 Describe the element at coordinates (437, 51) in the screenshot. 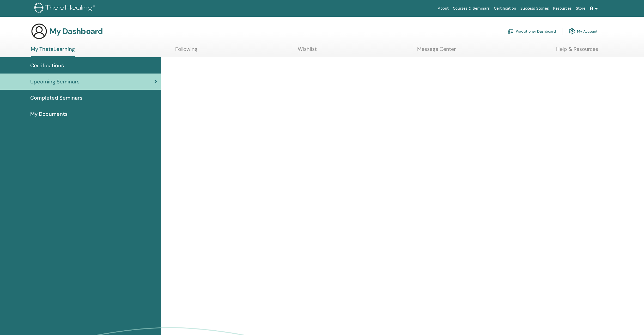

I see `a: Message Center` at that location.